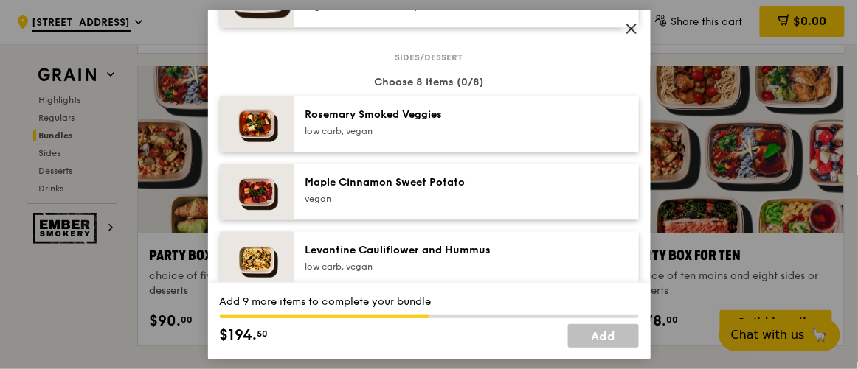 The image size is (858, 369). I want to click on img: daily_normal_Levantine_Cauliflower_and_Hummus__Horizontal_.jpg, so click(257, 260).